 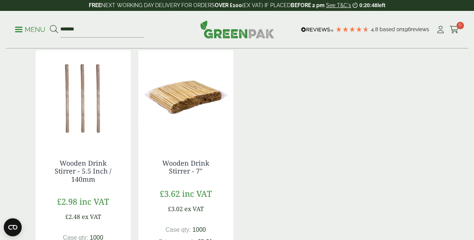 What do you see at coordinates (186, 167) in the screenshot?
I see `a: Wooden Drink Stirrer - 7"` at bounding box center [186, 167].